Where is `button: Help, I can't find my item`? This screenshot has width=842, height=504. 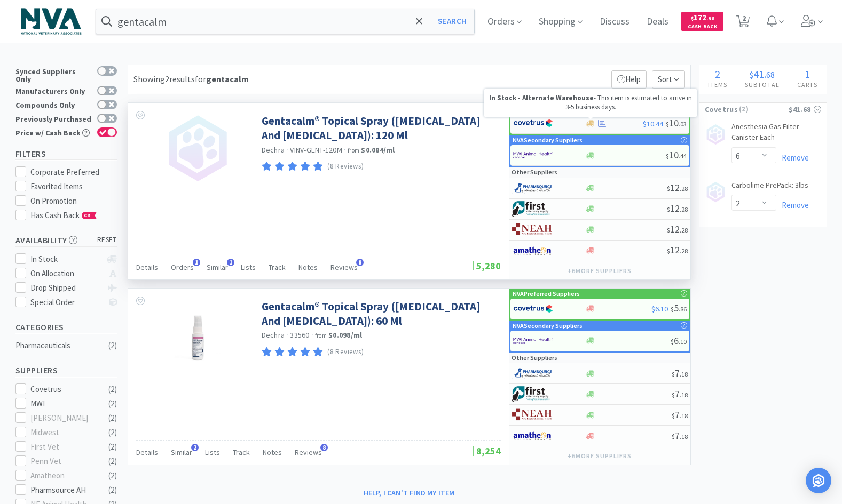
button: Help, I can't find my item is located at coordinates (409, 493).